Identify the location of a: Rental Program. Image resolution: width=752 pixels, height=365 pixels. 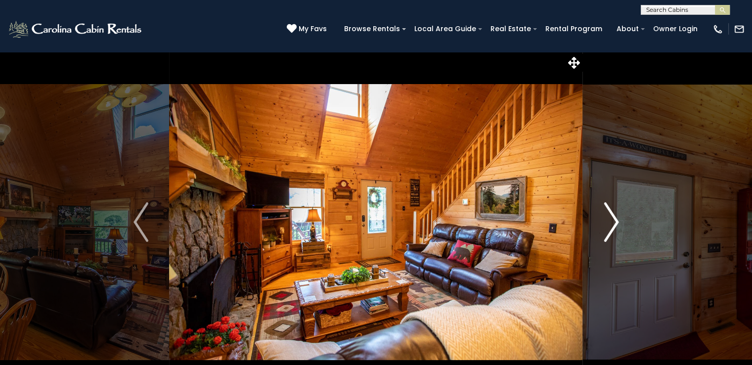
(574, 29).